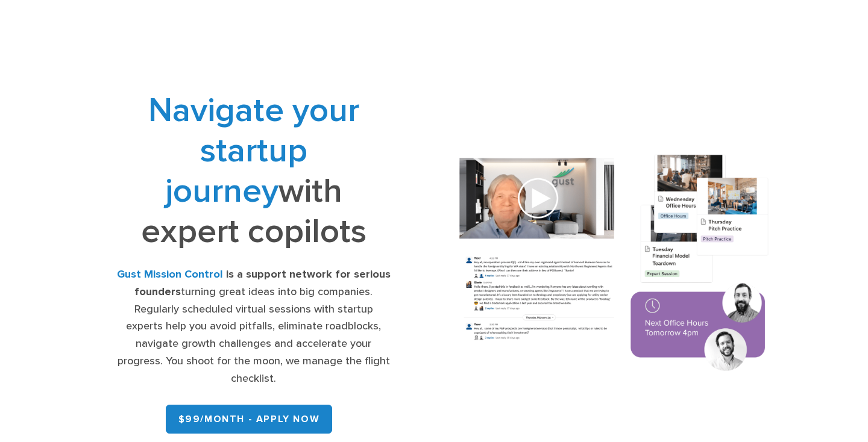 This screenshot has height=442, width=868. I want to click on img: Composition of calendar events, a video call presentation, and chat rooms, so click(615, 264).